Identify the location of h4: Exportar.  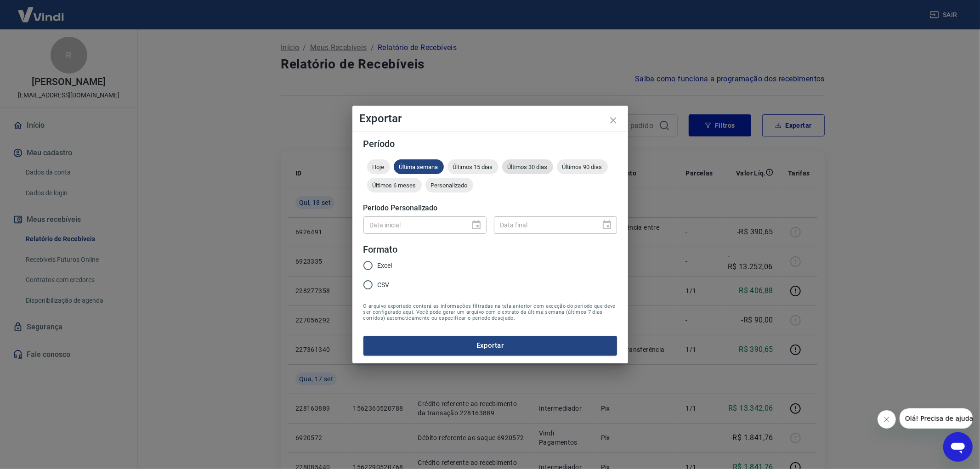
(491, 119).